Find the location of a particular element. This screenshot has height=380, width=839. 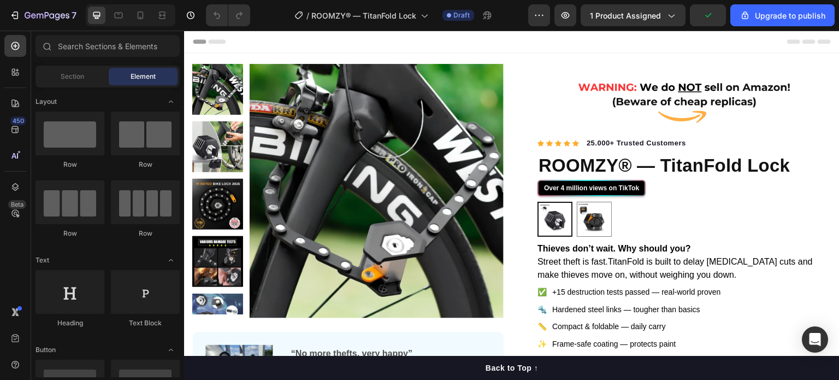

strong: “No more thefts, very happy” is located at coordinates (168, 322).